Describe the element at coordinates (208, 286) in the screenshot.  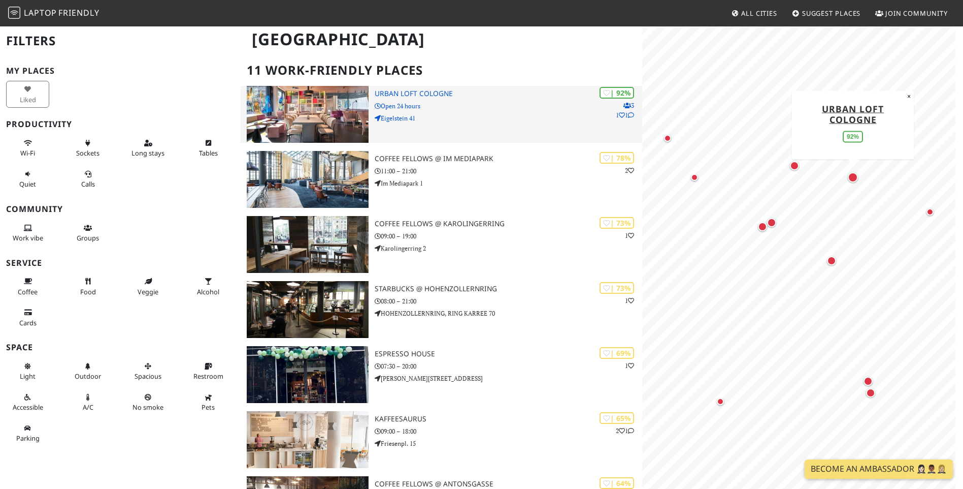
I see `button: Alcohol` at that location.